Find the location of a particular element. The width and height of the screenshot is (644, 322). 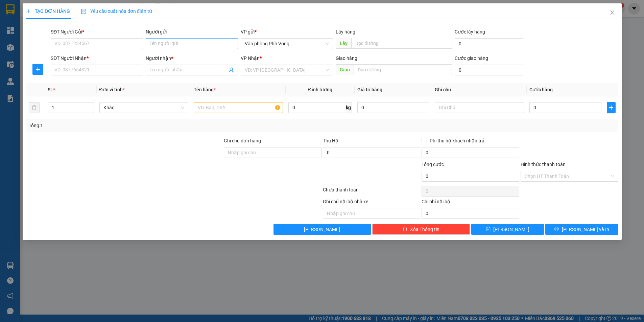

span: Tên hàng is located at coordinates (205, 90).